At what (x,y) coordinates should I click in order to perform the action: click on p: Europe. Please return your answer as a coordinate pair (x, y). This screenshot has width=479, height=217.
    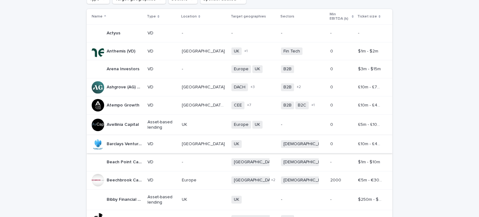
    Looking at the image, I should click on (190, 179).